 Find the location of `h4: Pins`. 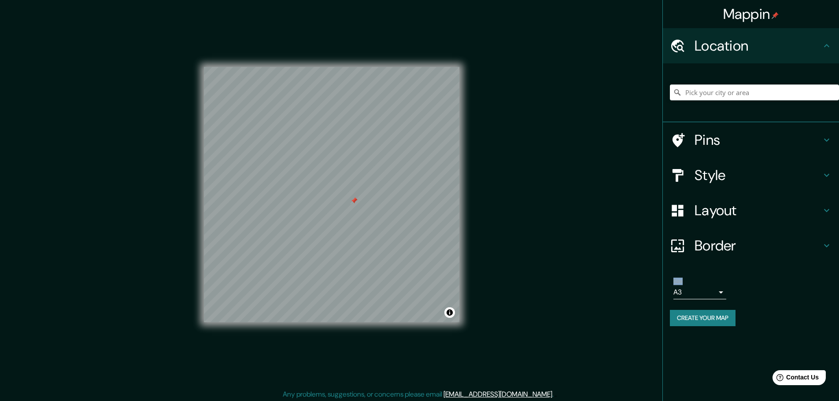

h4: Pins is located at coordinates (758, 140).